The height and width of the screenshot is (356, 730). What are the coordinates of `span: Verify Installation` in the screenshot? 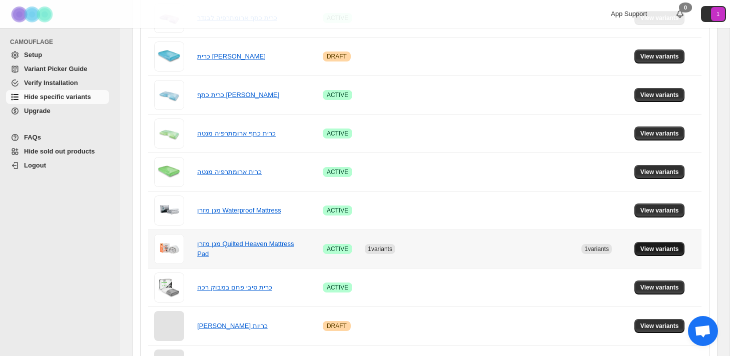 It's located at (51, 83).